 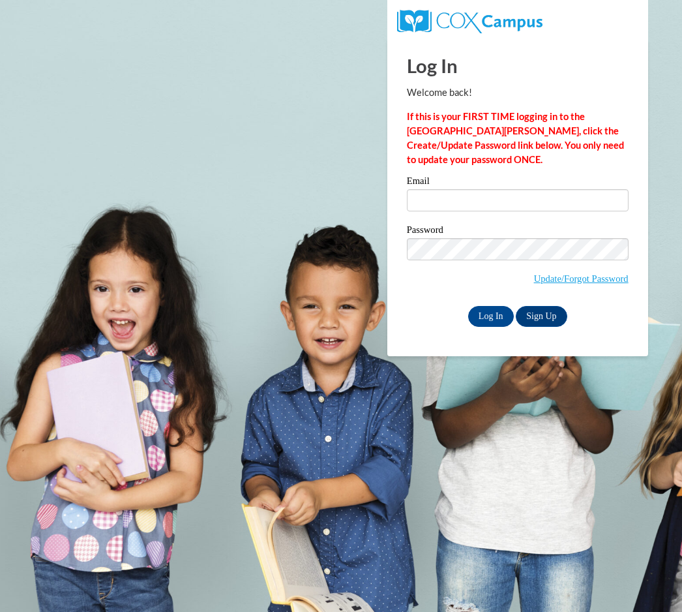 What do you see at coordinates (541, 316) in the screenshot?
I see `a: Sign Up` at bounding box center [541, 316].